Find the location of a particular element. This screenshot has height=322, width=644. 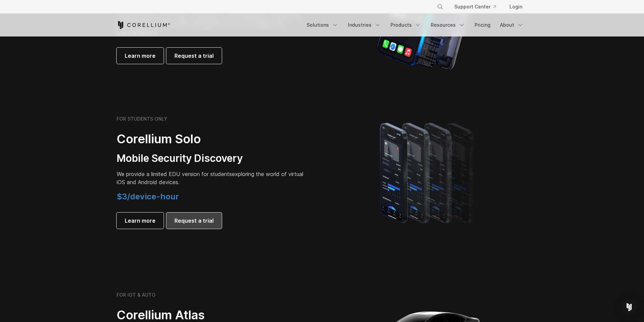

p: exploring the world of virtual iOS and Android devices. is located at coordinates (211, 178).